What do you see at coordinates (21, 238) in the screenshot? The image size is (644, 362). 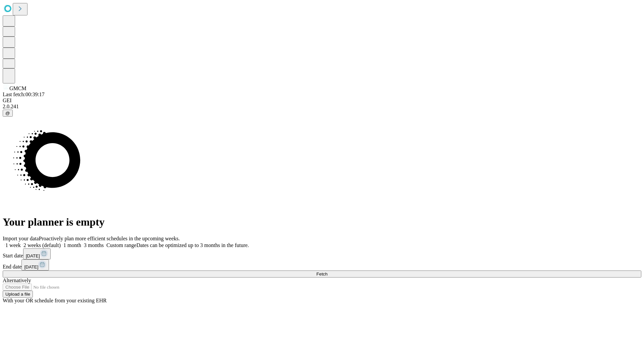 I see `span: Import your data` at bounding box center [21, 238].